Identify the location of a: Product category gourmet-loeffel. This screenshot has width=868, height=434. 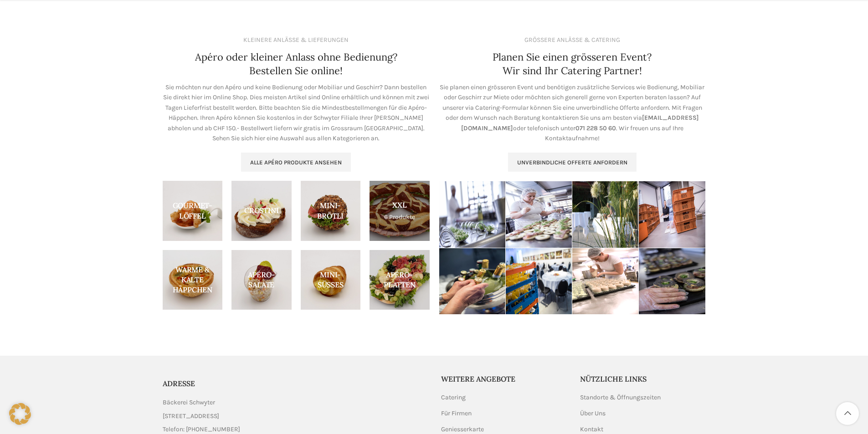
(193, 211).